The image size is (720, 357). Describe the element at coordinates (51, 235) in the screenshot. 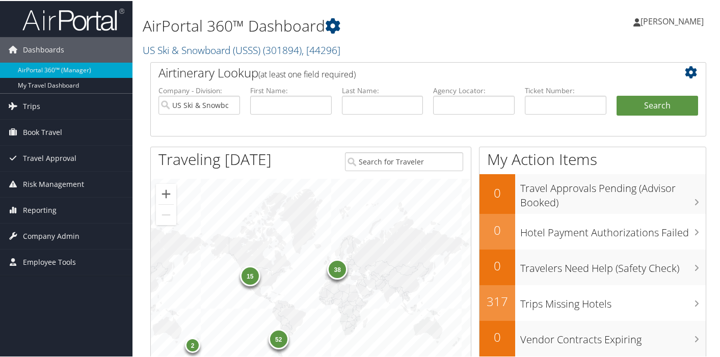

I see `span: Company Admin` at that location.